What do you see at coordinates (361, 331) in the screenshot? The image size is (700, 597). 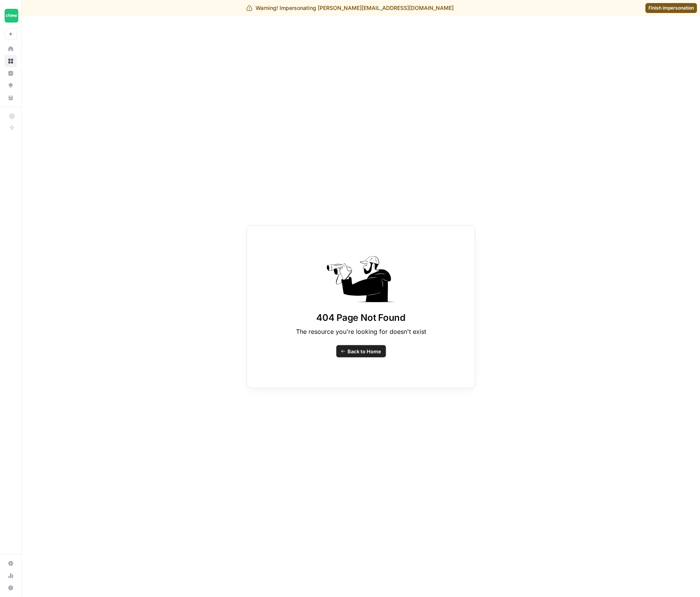 I see `p: The resource you're looking for doesn't exist` at bounding box center [361, 331].